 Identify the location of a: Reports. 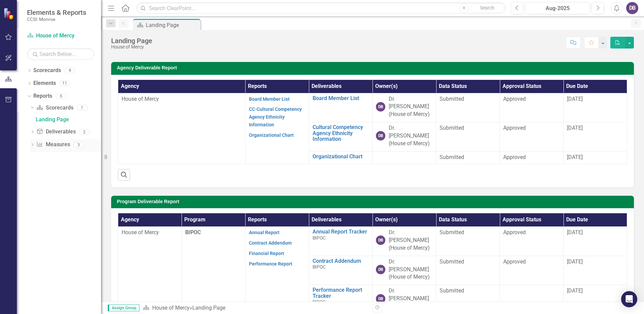
(43, 96).